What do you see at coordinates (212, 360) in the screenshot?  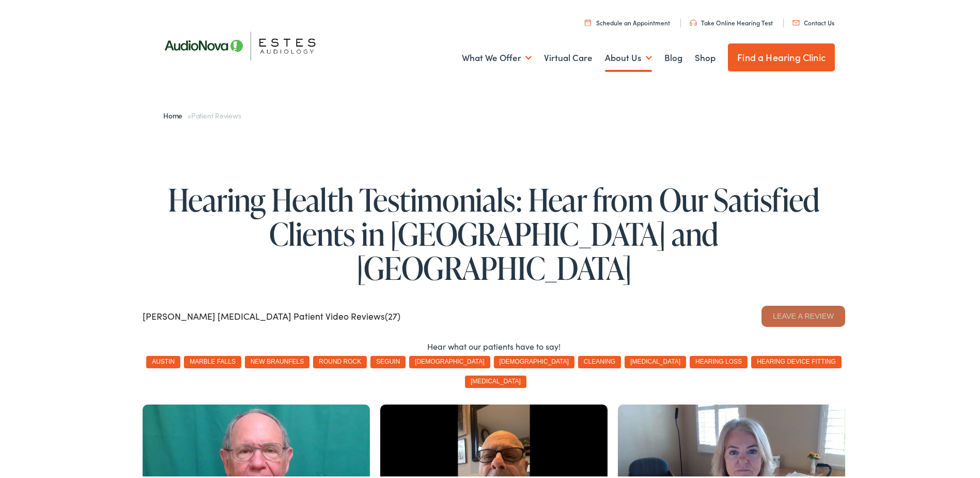 I see `button: marble falls` at bounding box center [212, 360].